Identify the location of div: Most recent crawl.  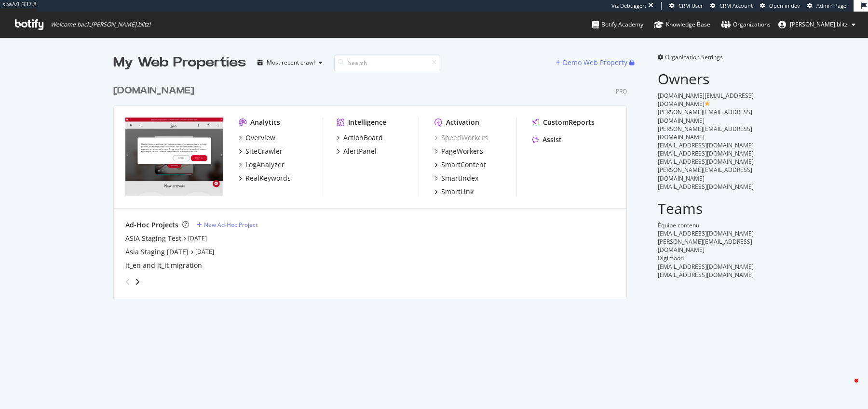
(291, 63).